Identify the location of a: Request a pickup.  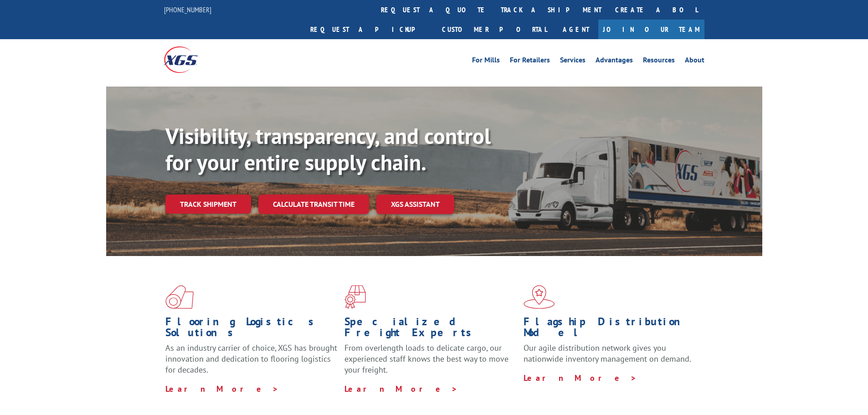
(369, 29).